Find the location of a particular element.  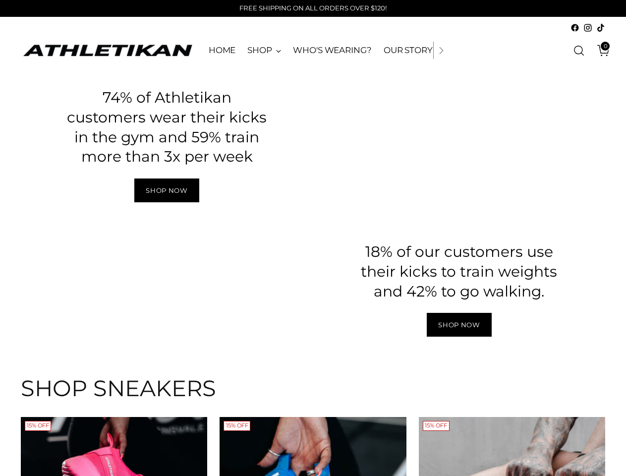

p: FREE SHIPPING ON ALL ORDERS OVER $120! is located at coordinates (313, 8).